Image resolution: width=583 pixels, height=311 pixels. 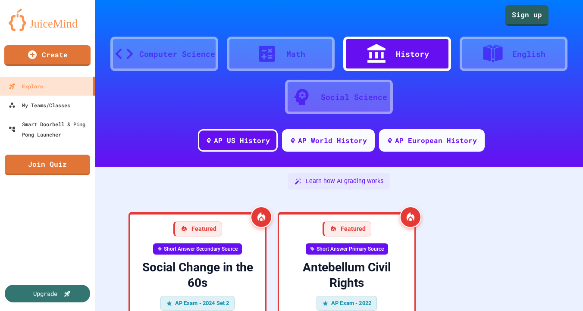 What do you see at coordinates (436, 141) in the screenshot?
I see `div: AP European History` at bounding box center [436, 141].